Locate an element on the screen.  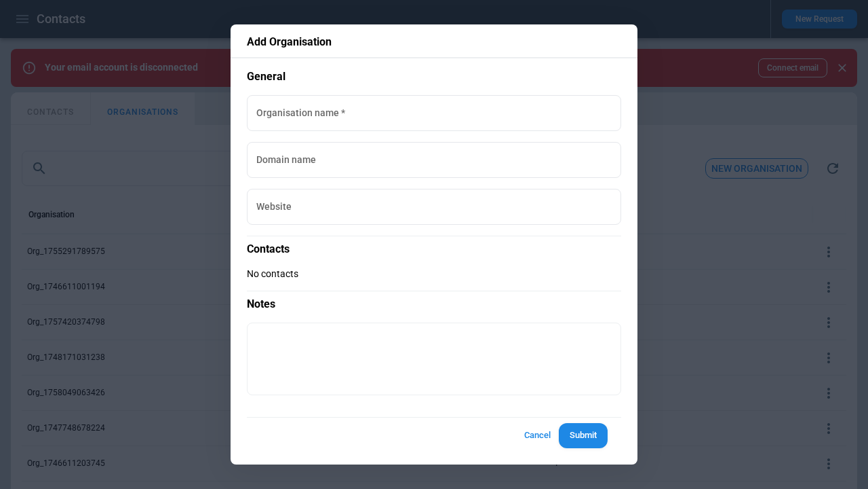
button: Cancel is located at coordinates (537, 435).